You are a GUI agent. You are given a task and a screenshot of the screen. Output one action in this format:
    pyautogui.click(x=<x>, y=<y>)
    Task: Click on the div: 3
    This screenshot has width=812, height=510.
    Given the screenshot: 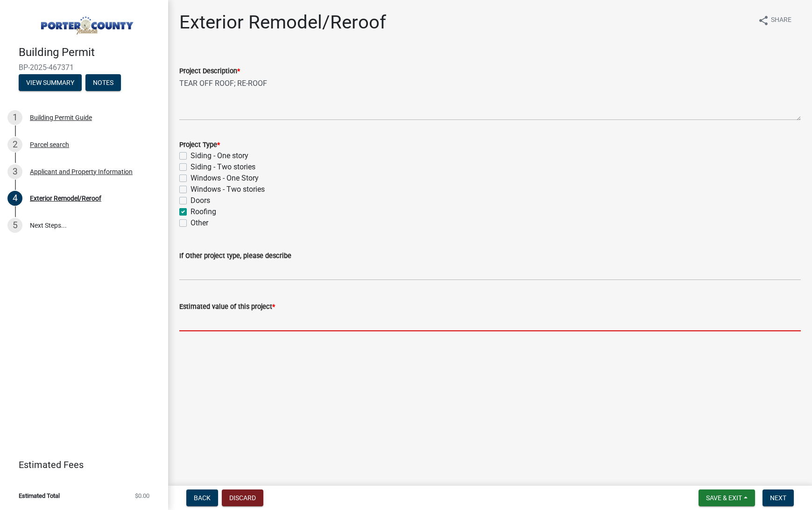 What is the action you would take?
    pyautogui.click(x=15, y=172)
    